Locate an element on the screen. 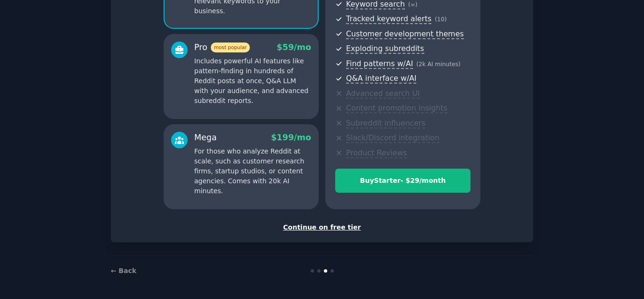 The image size is (644, 299). span: Customer development themes is located at coordinates (405, 34).